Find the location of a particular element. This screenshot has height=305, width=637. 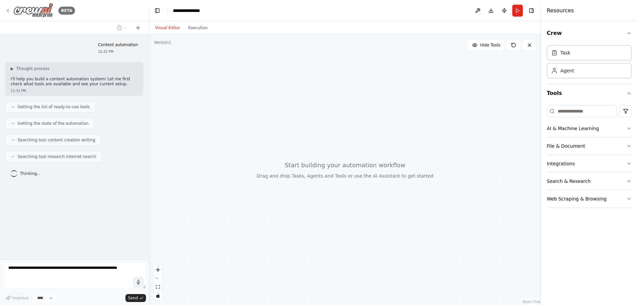

button: Integrations is located at coordinates (589, 164).